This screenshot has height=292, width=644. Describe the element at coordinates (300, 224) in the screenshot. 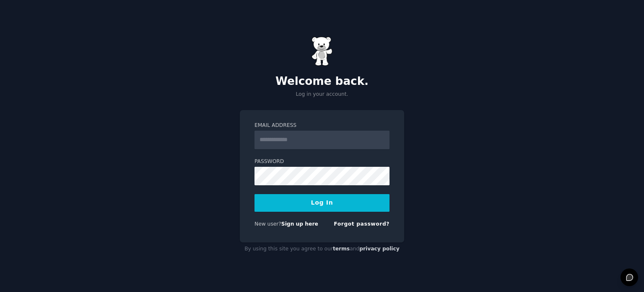

I see `a: Sign up here` at that location.